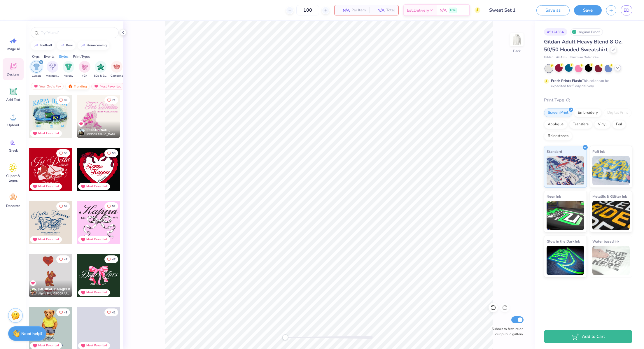 The width and height of the screenshot is (644, 349). Describe the element at coordinates (46, 45) in the screenshot. I see `div: football` at that location.